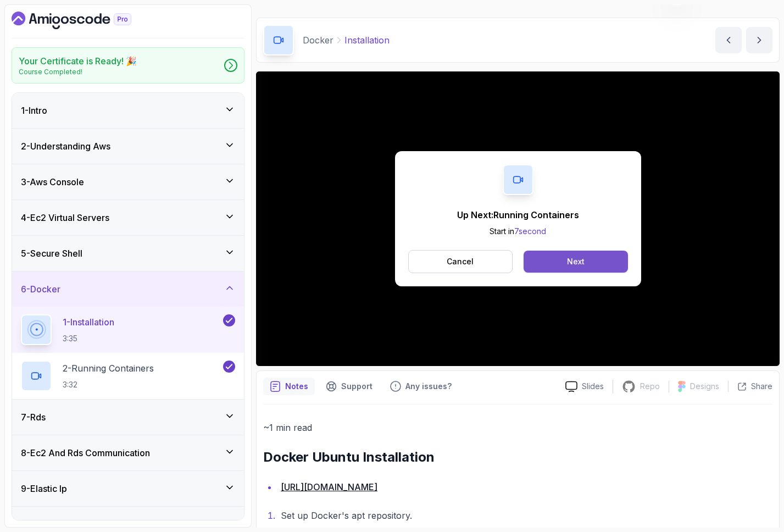 The image size is (784, 532). What do you see at coordinates (128, 453) in the screenshot?
I see `button: 8-Ec2 And Rds Communication` at bounding box center [128, 453].